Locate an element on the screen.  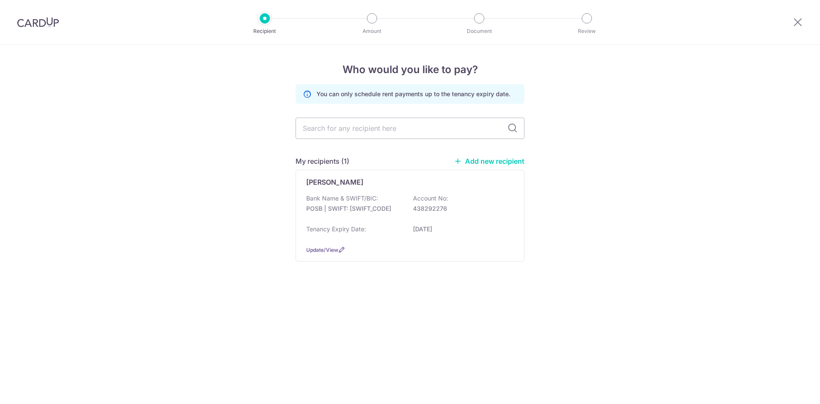
h4: Who would you like to pay? is located at coordinates (410, 70).